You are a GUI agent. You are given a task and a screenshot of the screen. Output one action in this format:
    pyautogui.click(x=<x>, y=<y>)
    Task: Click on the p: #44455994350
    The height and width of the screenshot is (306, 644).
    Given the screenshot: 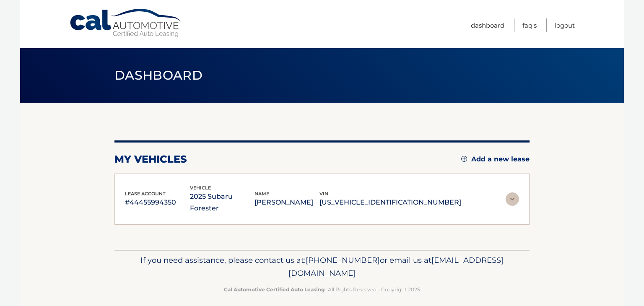 What is the action you would take?
    pyautogui.click(x=157, y=202)
    